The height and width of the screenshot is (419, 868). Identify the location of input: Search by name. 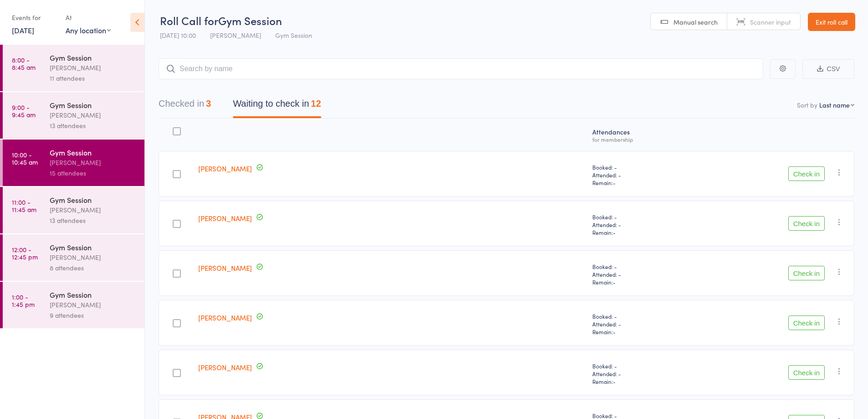
(461, 69).